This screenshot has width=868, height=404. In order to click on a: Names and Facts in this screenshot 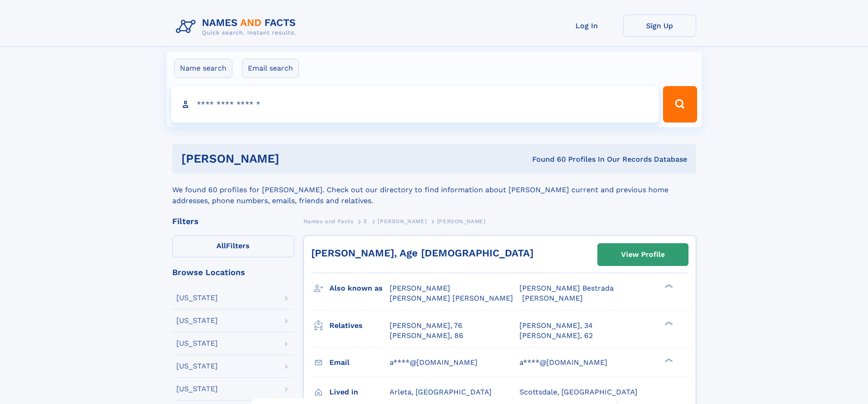, I will do `click(328, 221)`.